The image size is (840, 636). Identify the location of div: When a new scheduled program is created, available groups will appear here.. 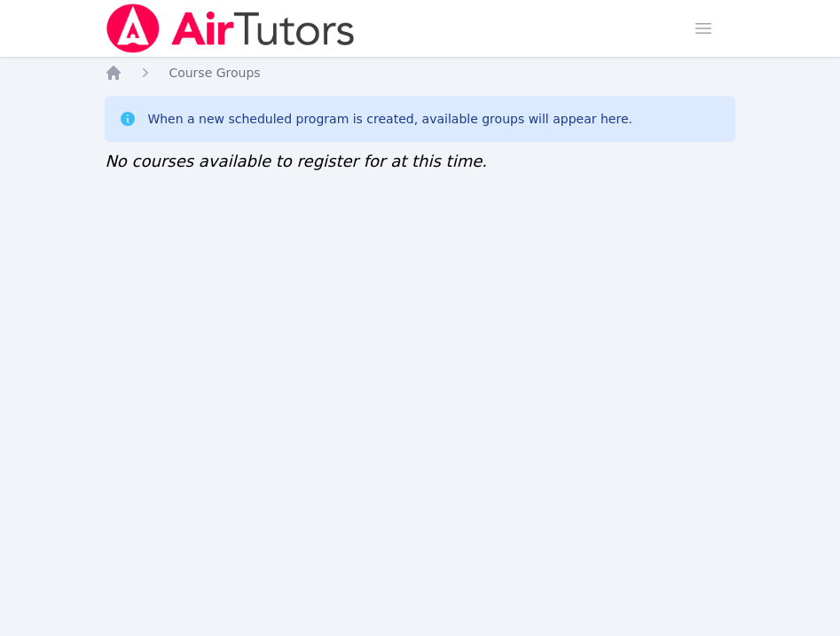
(390, 119).